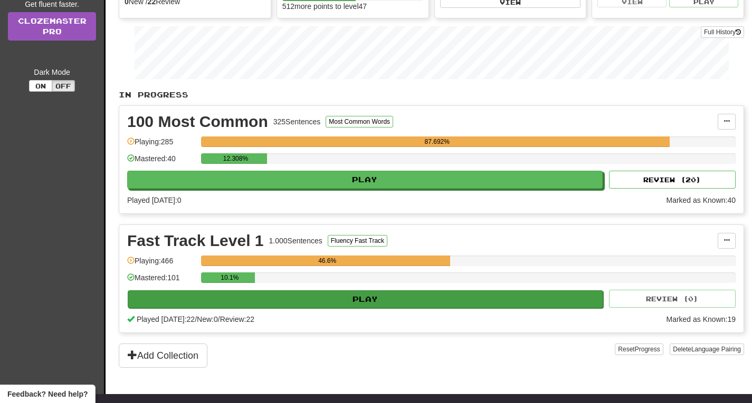 This screenshot has width=752, height=403. I want to click on span: Open feedback widget, so click(47, 395).